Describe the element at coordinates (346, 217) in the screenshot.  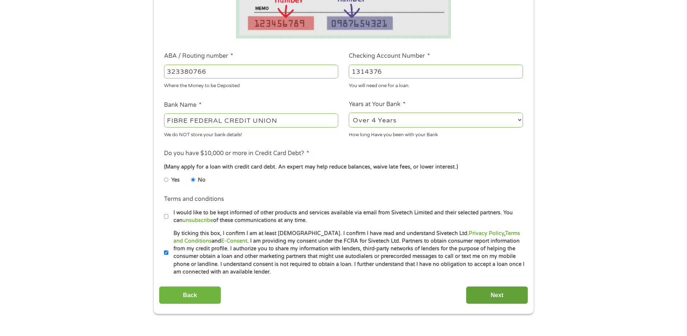
I see `label: I would like to be kept informed of other products and services available via email from Sivetech...` at that location.